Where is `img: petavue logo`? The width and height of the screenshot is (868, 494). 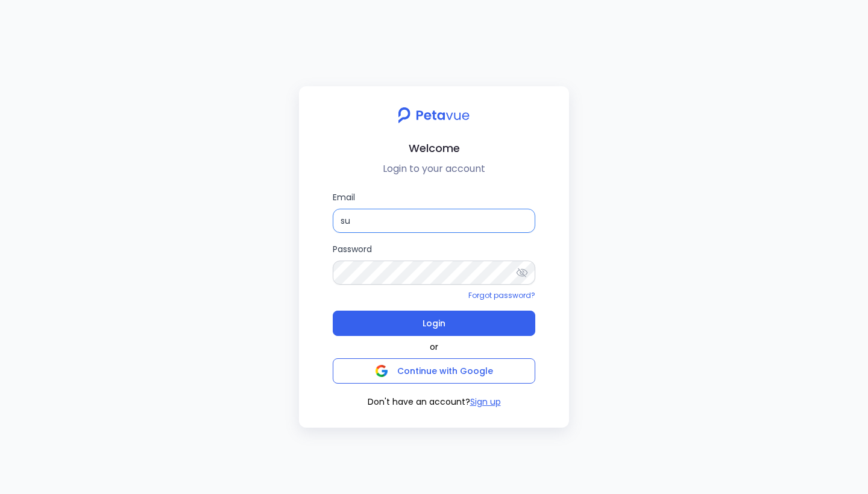 img: petavue logo is located at coordinates (434, 115).